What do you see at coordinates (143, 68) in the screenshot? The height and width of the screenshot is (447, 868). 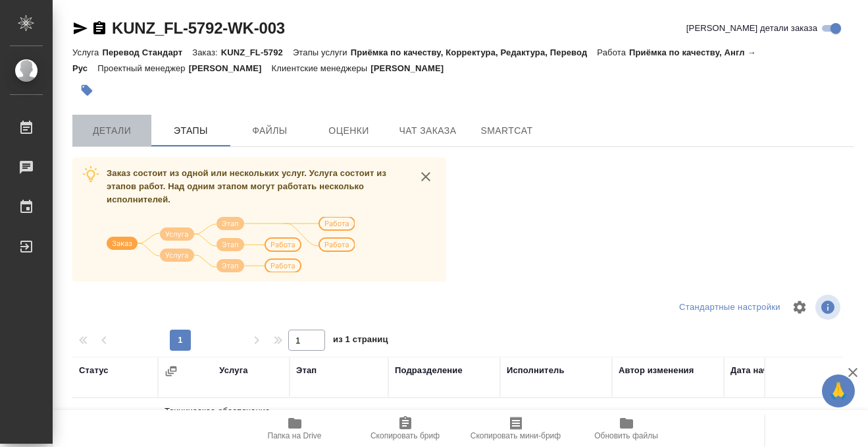 I see `p: Проектный менеджер` at bounding box center [143, 68].